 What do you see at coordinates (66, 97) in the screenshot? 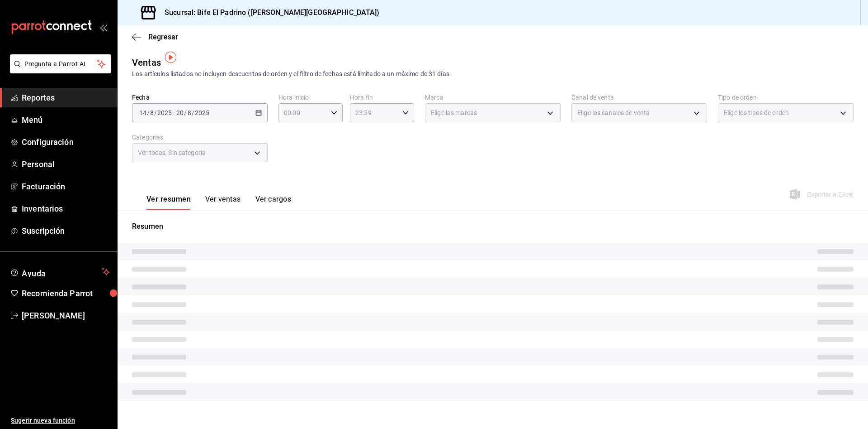
I see `span: Reportes` at bounding box center [66, 97].